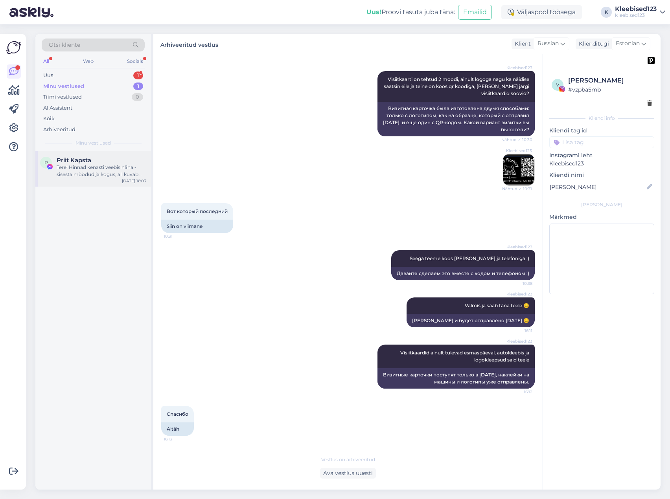 The height and width of the screenshot is (499, 670). Describe the element at coordinates (177, 429) in the screenshot. I see `div: Aitäh` at that location.